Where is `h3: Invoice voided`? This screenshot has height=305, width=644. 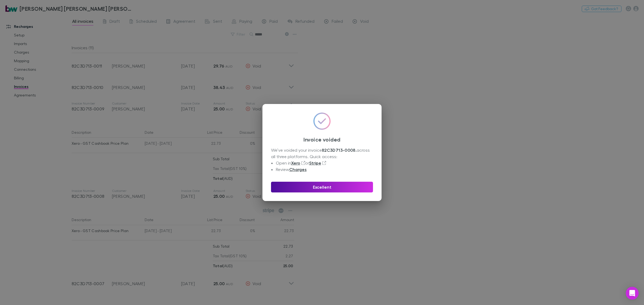
h3: Invoice voided is located at coordinates (322, 140).